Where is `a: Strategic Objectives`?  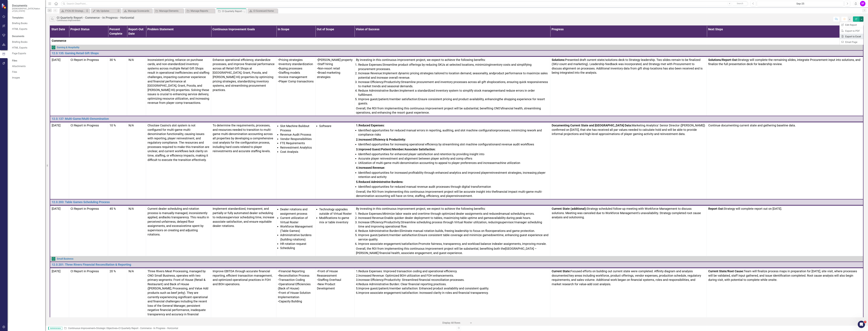 a: Strategic Objectives is located at coordinates (107, 328).